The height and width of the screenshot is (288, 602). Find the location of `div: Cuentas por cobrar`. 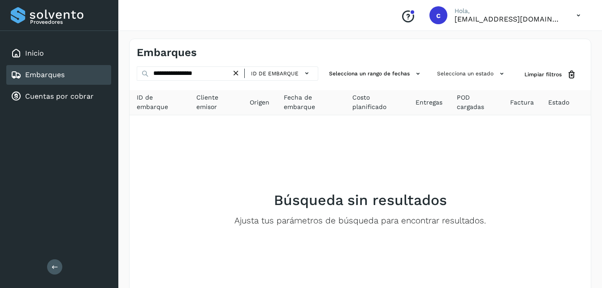

div: Cuentas por cobrar is located at coordinates (59, 96).